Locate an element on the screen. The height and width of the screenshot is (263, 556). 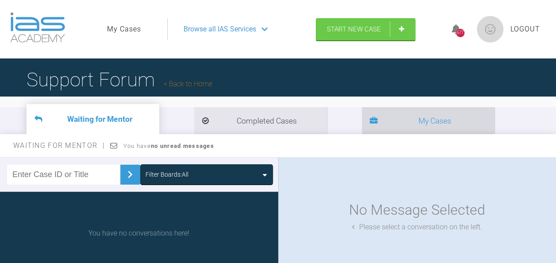
li: My Cases is located at coordinates (428, 120).